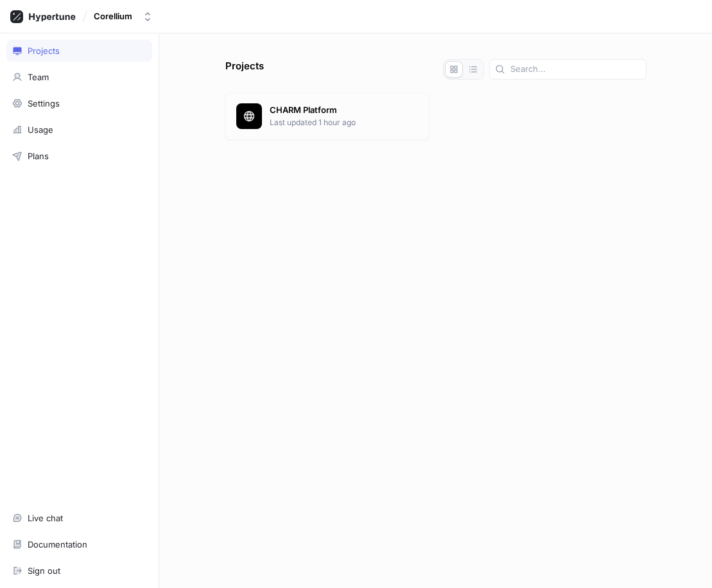 Image resolution: width=712 pixels, height=588 pixels. I want to click on div: Usage, so click(40, 130).